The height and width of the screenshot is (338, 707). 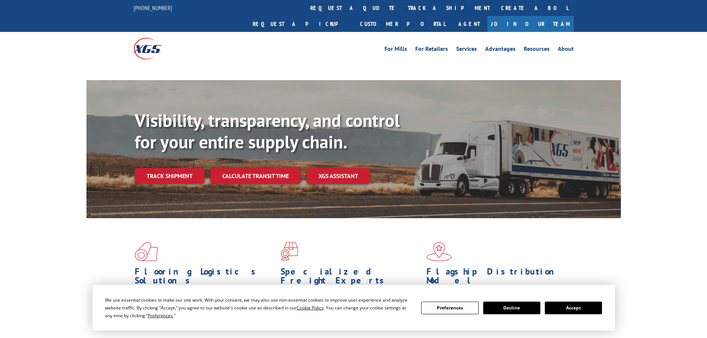 What do you see at coordinates (354, 308) in the screenshot?
I see `div: Cookie Consent Prompt` at bounding box center [354, 308].